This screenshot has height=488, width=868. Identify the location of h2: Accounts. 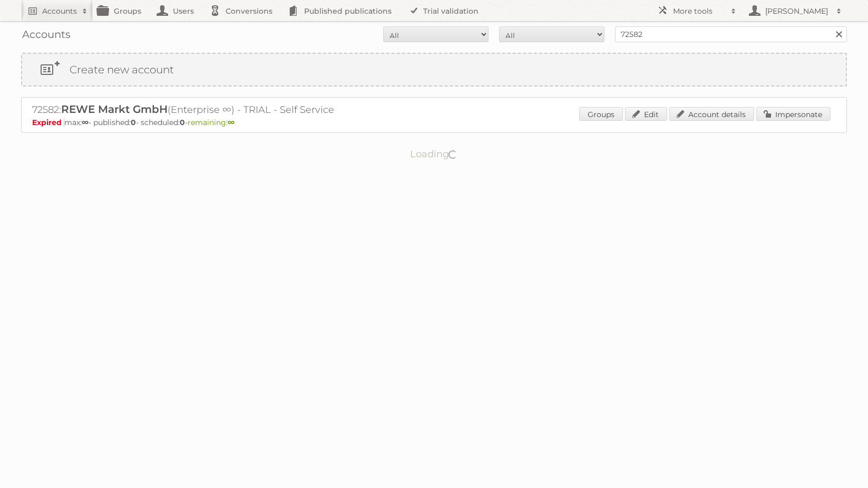
(60, 11).